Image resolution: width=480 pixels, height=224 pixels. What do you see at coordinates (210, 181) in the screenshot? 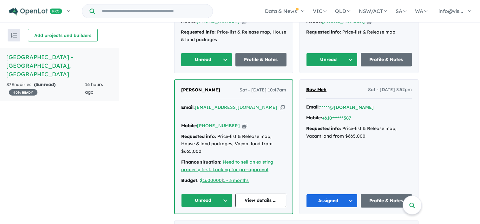
I see `a: $1600000` at bounding box center [210, 181].